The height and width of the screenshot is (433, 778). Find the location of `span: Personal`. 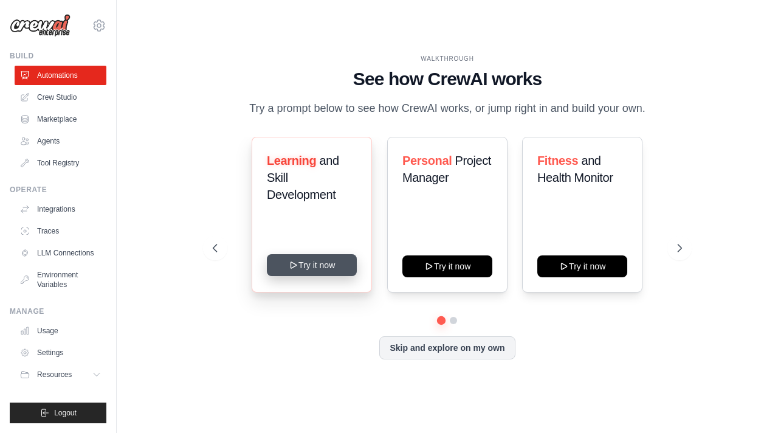

span: Personal is located at coordinates (427, 160).